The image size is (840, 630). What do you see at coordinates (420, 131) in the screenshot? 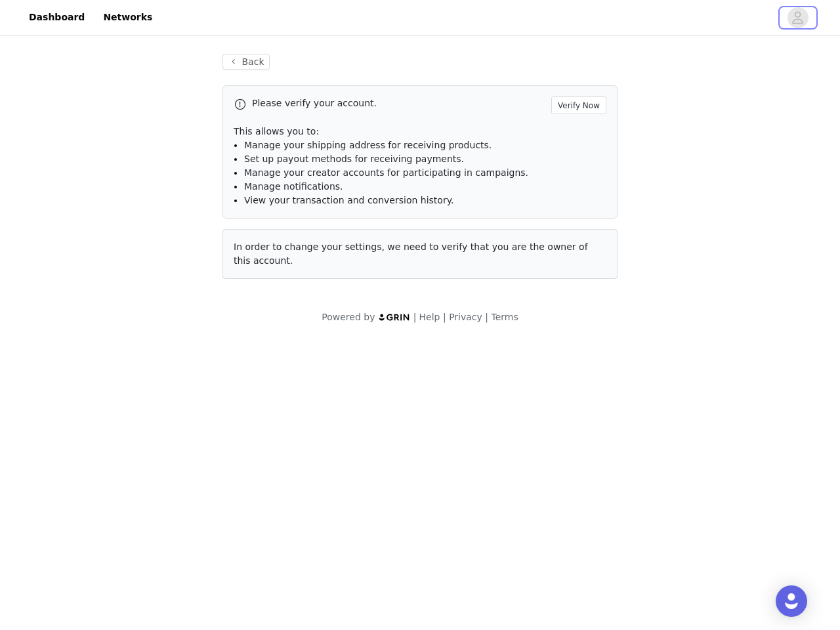
I see `p: This allows you to:` at bounding box center [420, 131].